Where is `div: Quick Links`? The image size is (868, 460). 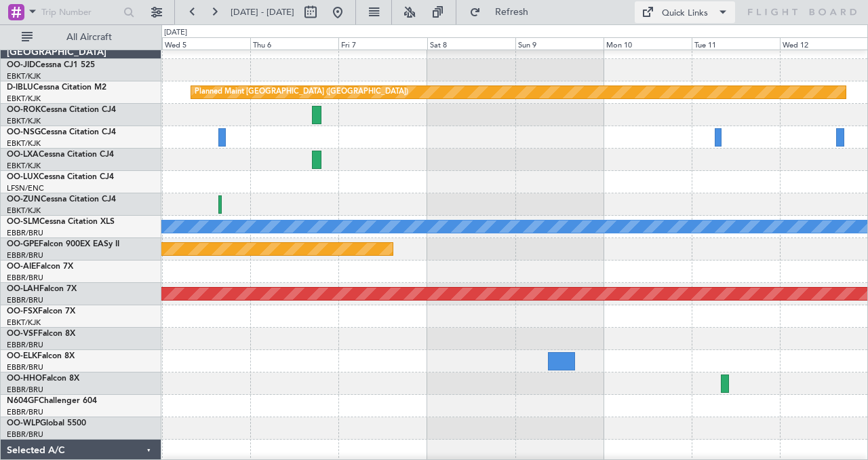
div: Quick Links is located at coordinates (685, 14).